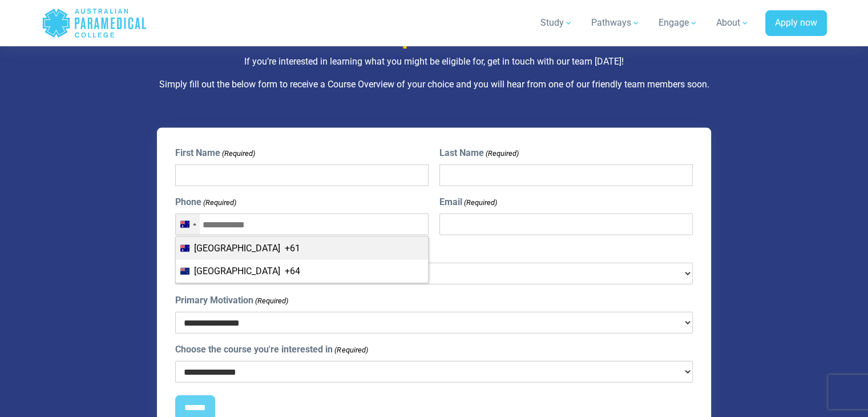  I want to click on a: Australian Paramedical College, so click(94, 23).